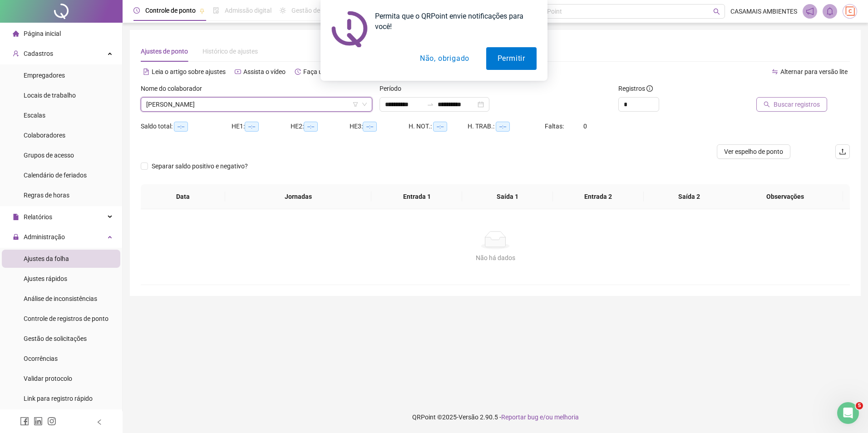 This screenshot has height=433, width=868. Describe the element at coordinates (452, 21) in the screenshot. I see `div: Permita que o QRPoint envie notificações para você!` at that location.